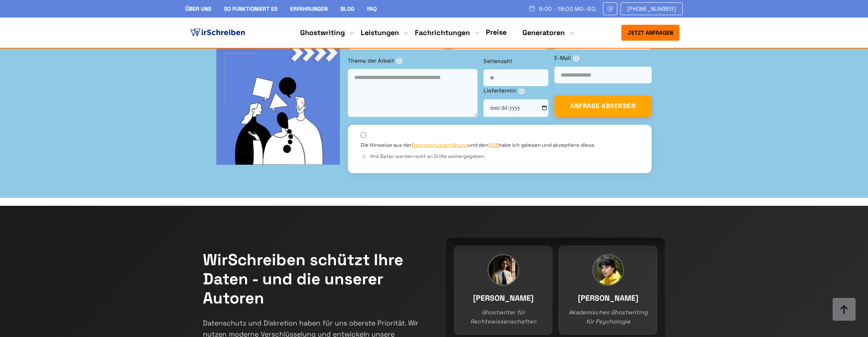  What do you see at coordinates (500, 156) in the screenshot?
I see `div: Ihre Daten werden nicht an Dritte weitergegeben.` at bounding box center [500, 156].